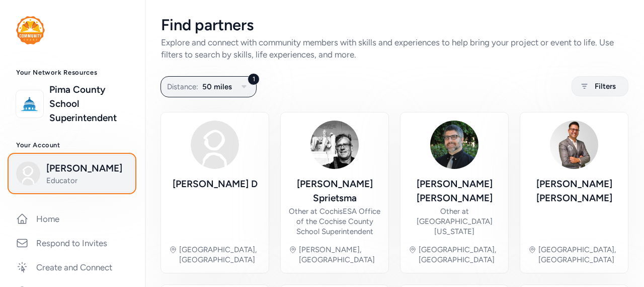  Describe the element at coordinates (395, 25) in the screenshot. I see `div: Find partners` at that location.